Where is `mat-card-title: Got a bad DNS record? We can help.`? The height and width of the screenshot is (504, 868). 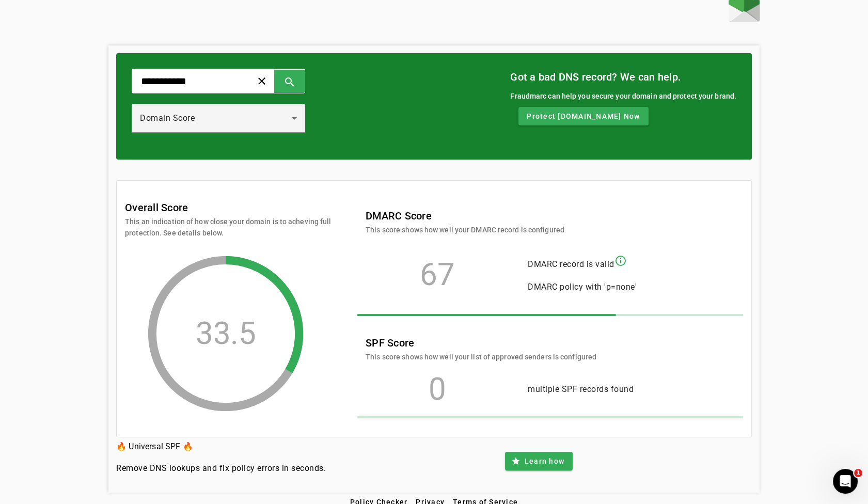 mat-card-title: Got a bad DNS record? We can help. is located at coordinates (623, 77).